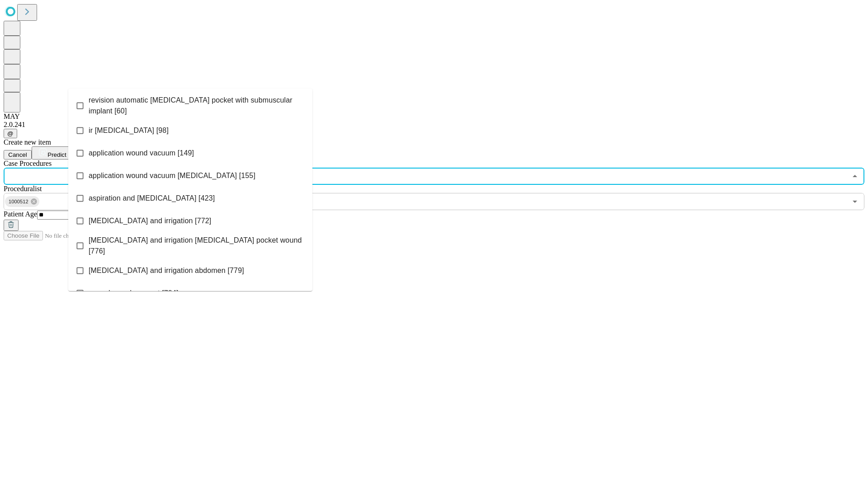  Describe the element at coordinates (52, 153) in the screenshot. I see `button: Predict` at that location.